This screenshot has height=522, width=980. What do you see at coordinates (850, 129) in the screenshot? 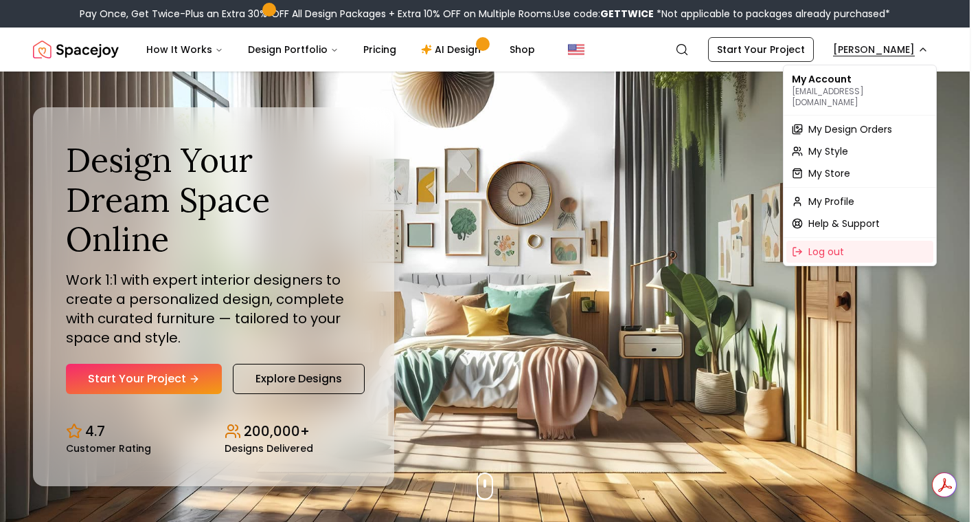
I see `span: My Design Orders` at bounding box center [850, 129].